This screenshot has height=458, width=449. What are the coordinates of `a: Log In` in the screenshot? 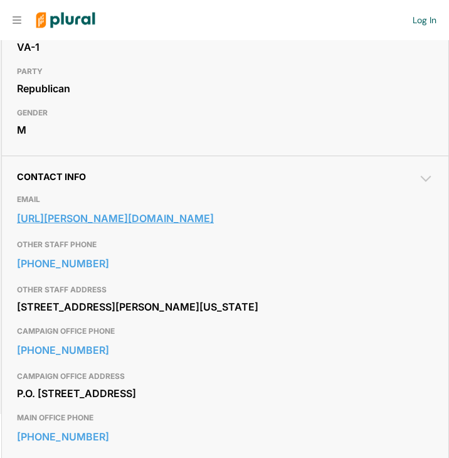 It's located at (425, 20).